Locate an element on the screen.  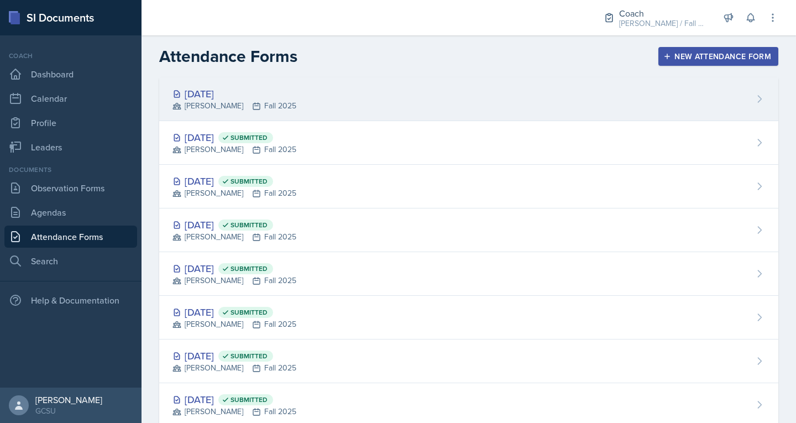
div: GCSU is located at coordinates (69, 411).